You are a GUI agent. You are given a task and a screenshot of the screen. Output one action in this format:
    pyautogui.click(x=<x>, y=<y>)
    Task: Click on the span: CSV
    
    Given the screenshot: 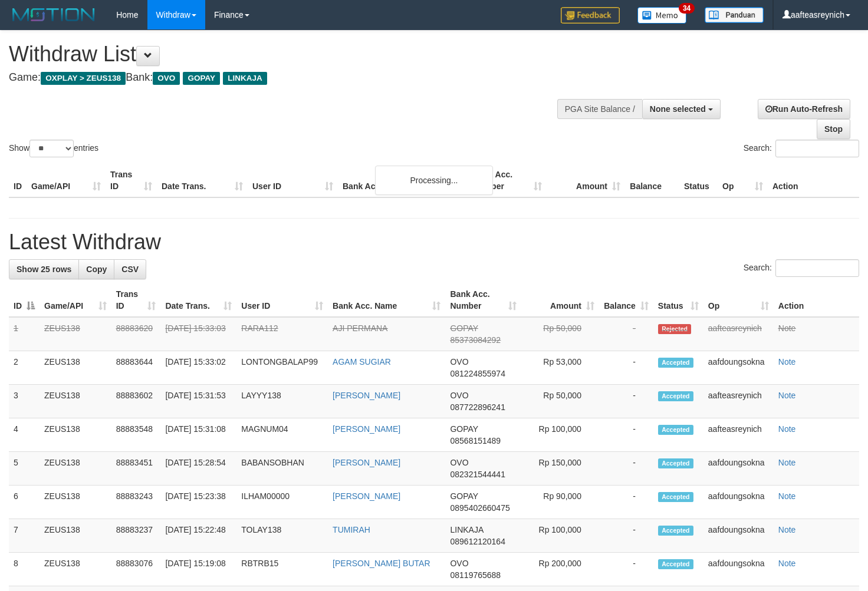 What is the action you would take?
    pyautogui.click(x=129, y=269)
    